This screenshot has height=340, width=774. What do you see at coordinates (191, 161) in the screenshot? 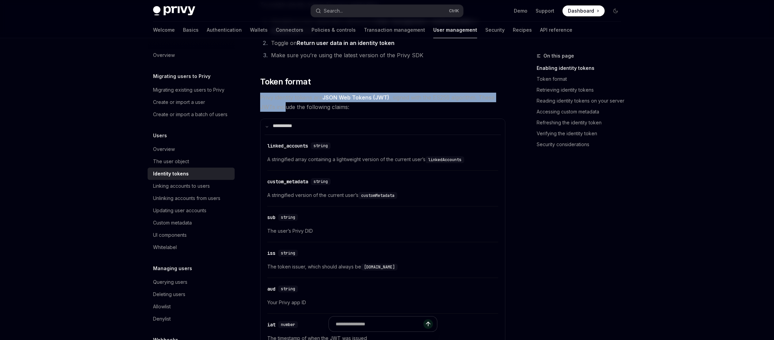
I see `a: The user object` at bounding box center [191, 161].